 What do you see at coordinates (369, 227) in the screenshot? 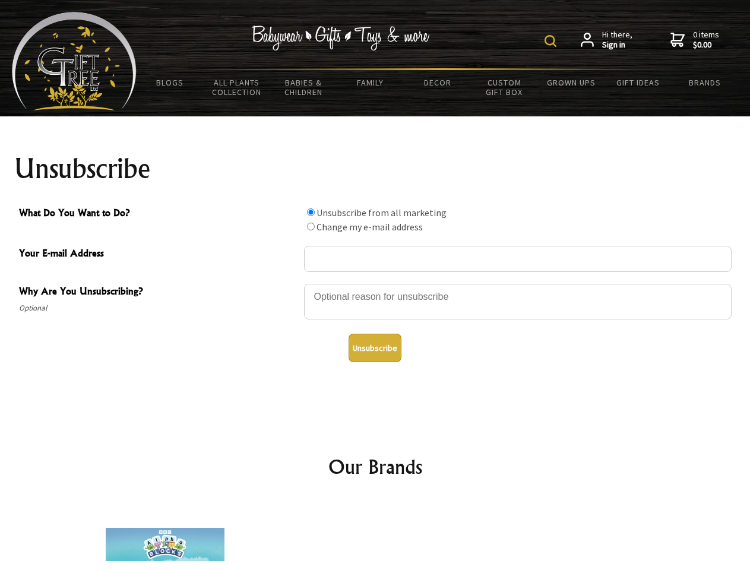
I see `label: Change my e-mail address` at bounding box center [369, 227].